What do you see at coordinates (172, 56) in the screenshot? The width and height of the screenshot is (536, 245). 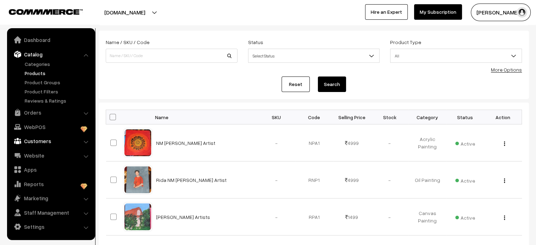 I see `input: Name / SKU / Code` at bounding box center [172, 56].